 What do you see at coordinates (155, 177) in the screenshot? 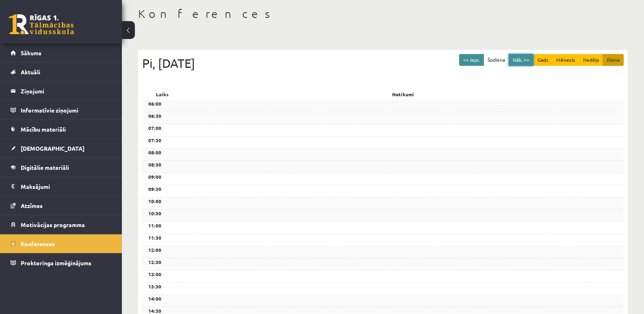
I see `b: 09:00` at bounding box center [155, 177].